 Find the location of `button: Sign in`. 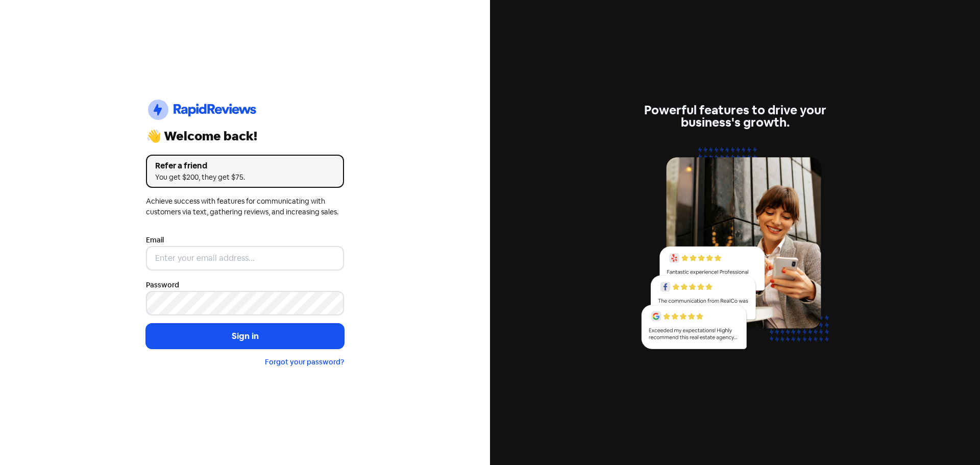

button: Sign in is located at coordinates (245, 337).